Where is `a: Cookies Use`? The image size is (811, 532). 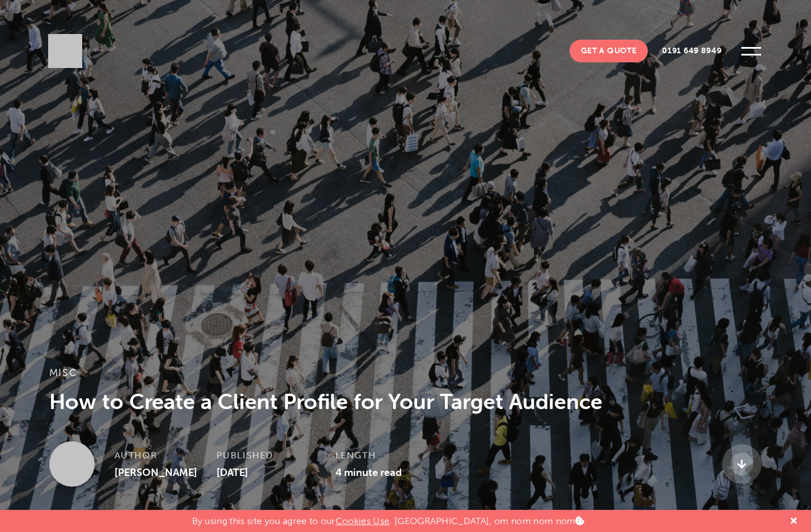
a: Cookies Use is located at coordinates (362, 521).